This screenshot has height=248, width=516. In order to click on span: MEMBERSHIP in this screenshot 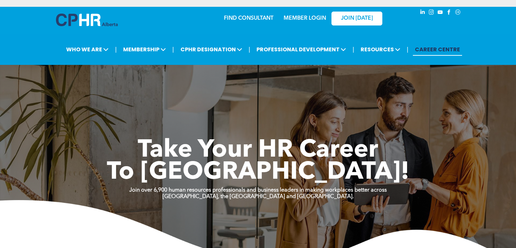, I will do `click(145, 49)`.